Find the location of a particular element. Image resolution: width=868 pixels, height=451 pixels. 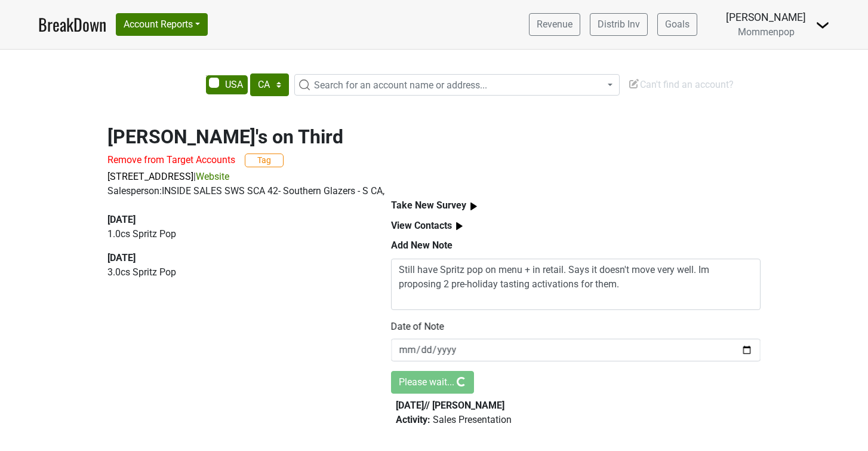

a: BreakDown is located at coordinates (72, 24).